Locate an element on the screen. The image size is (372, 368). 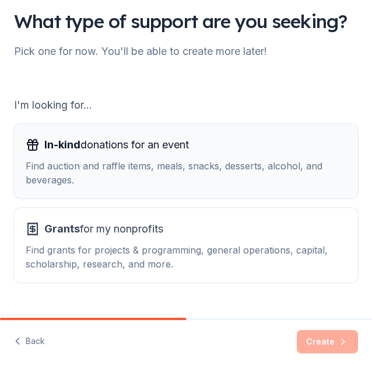
div: I'm looking for... is located at coordinates (186, 105).